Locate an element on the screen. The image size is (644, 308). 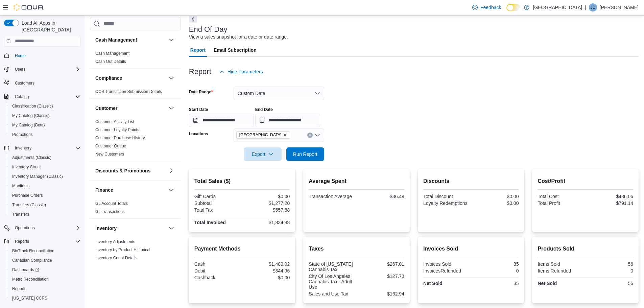
h2: Discounts is located at coordinates (471, 181).